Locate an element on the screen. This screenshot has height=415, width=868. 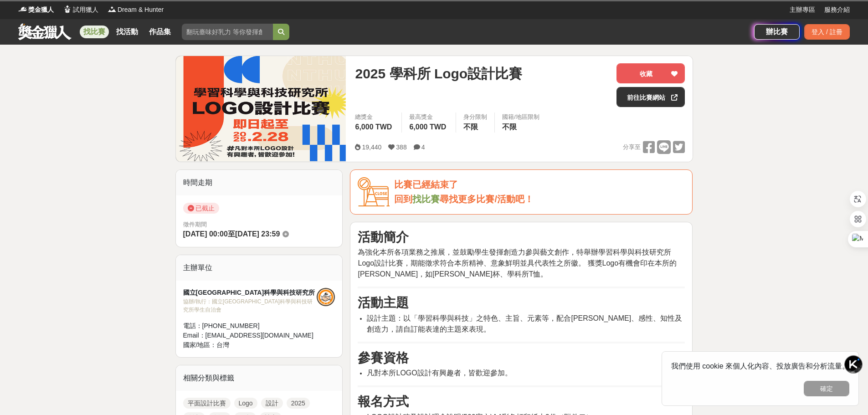
span: 19,440 is located at coordinates (371, 147).